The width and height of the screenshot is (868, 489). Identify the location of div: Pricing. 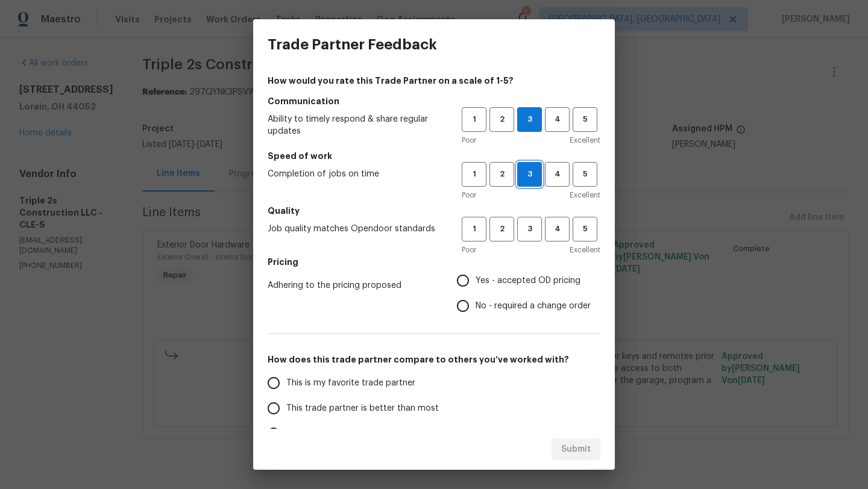
(529, 294).